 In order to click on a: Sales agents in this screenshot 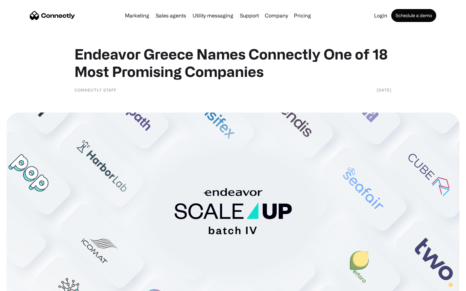, I will do `click(171, 16)`.